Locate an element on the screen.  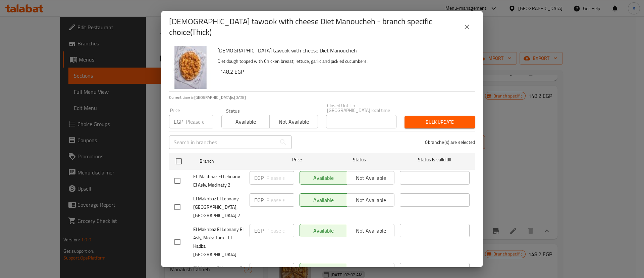
span: Available is located at coordinates (246, 121).